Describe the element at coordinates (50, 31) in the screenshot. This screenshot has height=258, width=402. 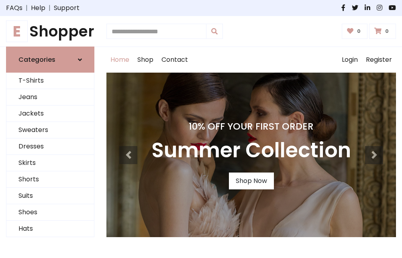
I see `h1: Shopper` at that location.